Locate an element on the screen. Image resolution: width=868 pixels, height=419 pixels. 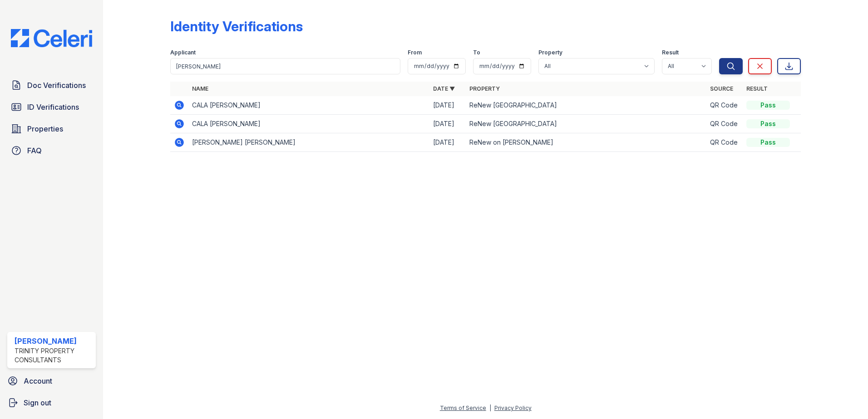
label: Property is located at coordinates (550, 52).